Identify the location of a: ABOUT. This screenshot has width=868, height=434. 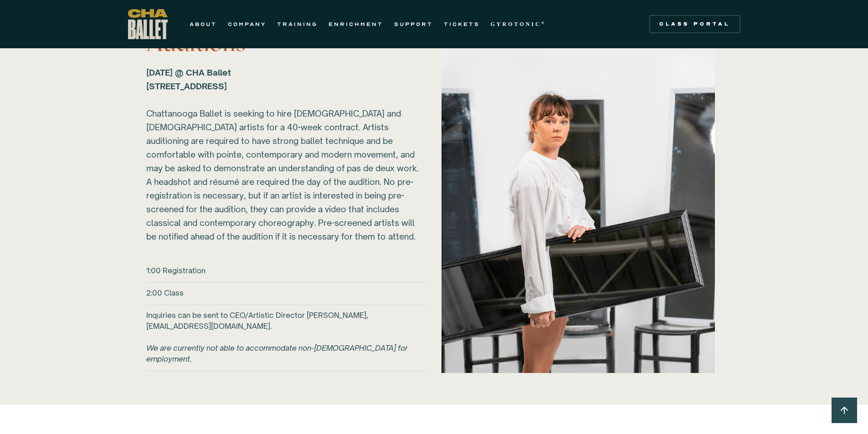
(203, 24).